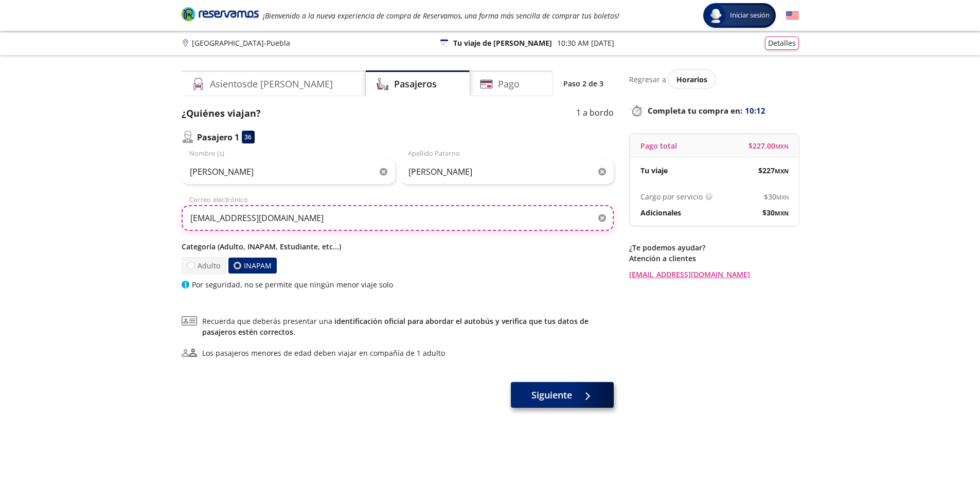 This screenshot has width=980, height=490. I want to click on p: 1 a bordo, so click(595, 113).